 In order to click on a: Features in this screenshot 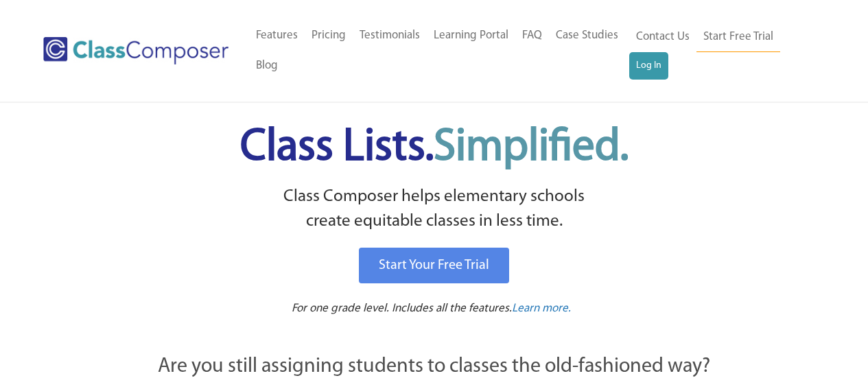, I will do `click(276, 36)`.